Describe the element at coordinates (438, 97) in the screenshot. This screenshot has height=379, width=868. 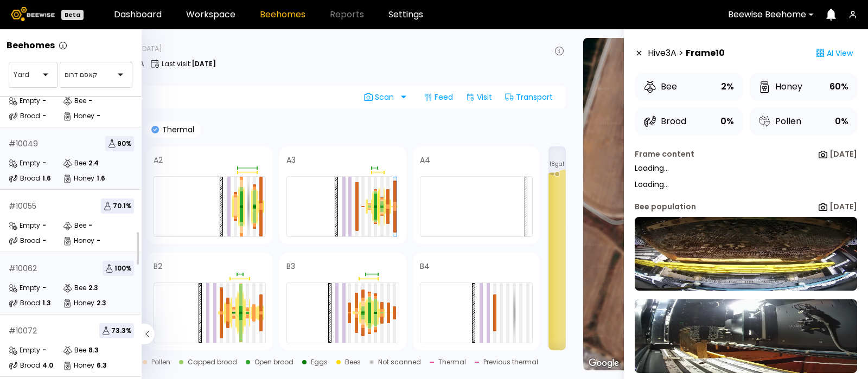
I see `div: Feed` at that location.